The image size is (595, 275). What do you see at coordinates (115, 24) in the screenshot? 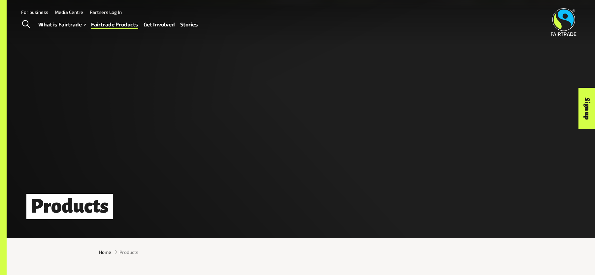
I see `a: Fairtrade Products` at bounding box center [115, 24].